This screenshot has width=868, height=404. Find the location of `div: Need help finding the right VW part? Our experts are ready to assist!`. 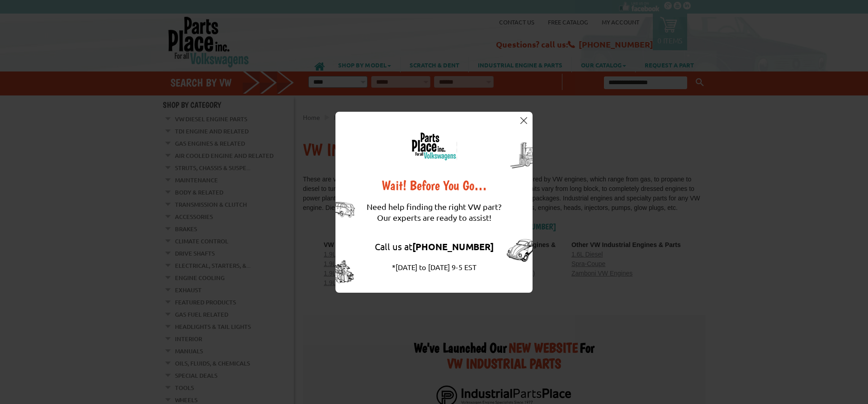

div: Need help finding the right VW part? Our experts are ready to assist! is located at coordinates (434, 212).